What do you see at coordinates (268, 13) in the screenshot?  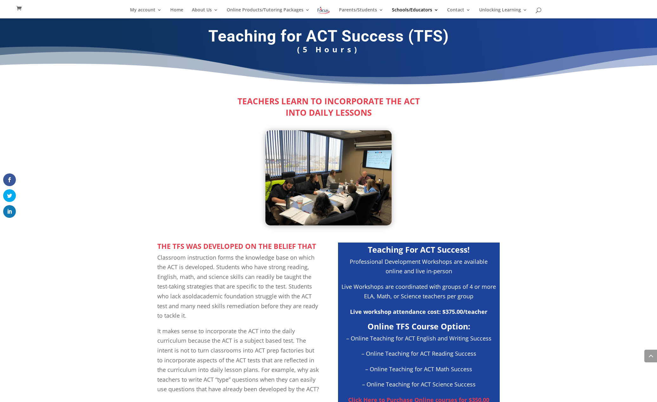 I see `a: Online Products/Tutoring Packages` at bounding box center [268, 13].